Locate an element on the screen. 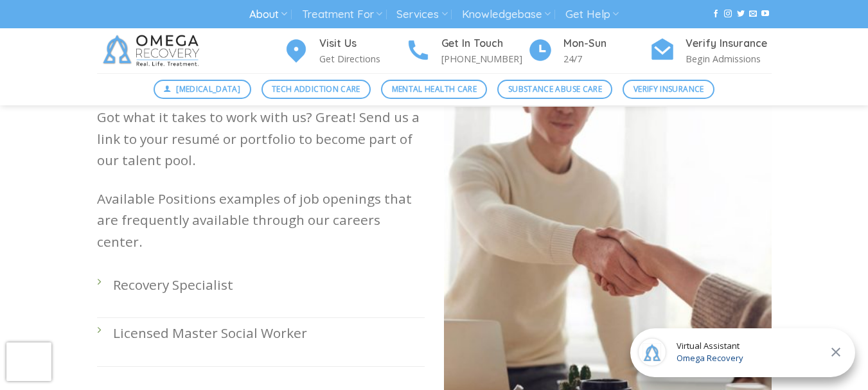  a: Substance Abuse Care is located at coordinates (554, 90).